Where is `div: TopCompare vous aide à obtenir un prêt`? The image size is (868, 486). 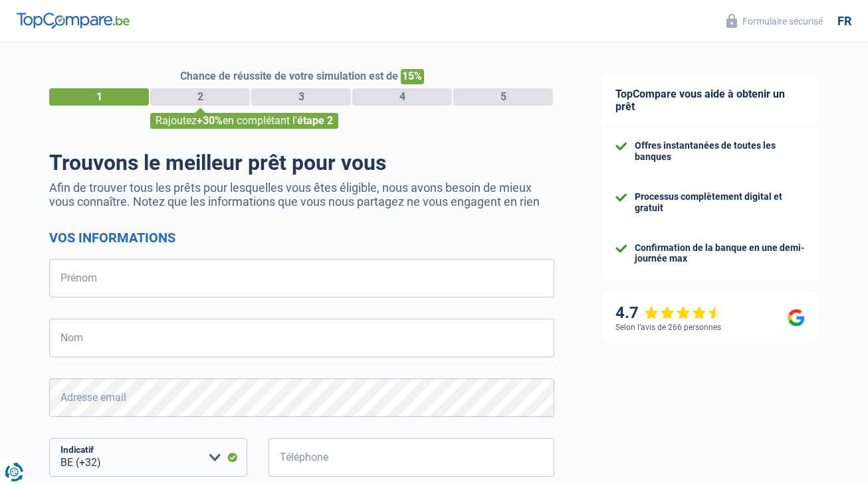 div: TopCompare vous aide à obtenir un prêt is located at coordinates (710, 100).